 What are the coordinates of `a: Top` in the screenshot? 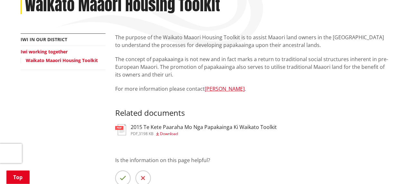 It's located at (18, 177).